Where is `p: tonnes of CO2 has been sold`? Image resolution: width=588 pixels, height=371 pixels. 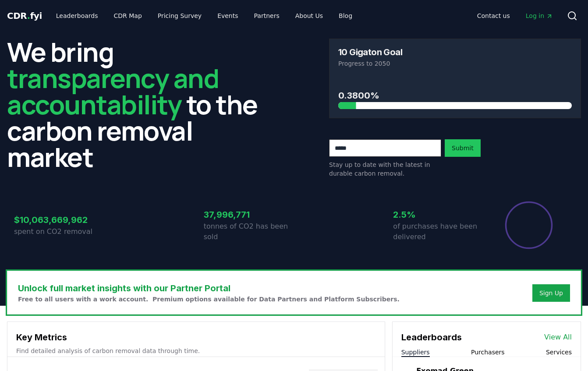
p: tonnes of CO2 has been sold is located at coordinates (249, 232).